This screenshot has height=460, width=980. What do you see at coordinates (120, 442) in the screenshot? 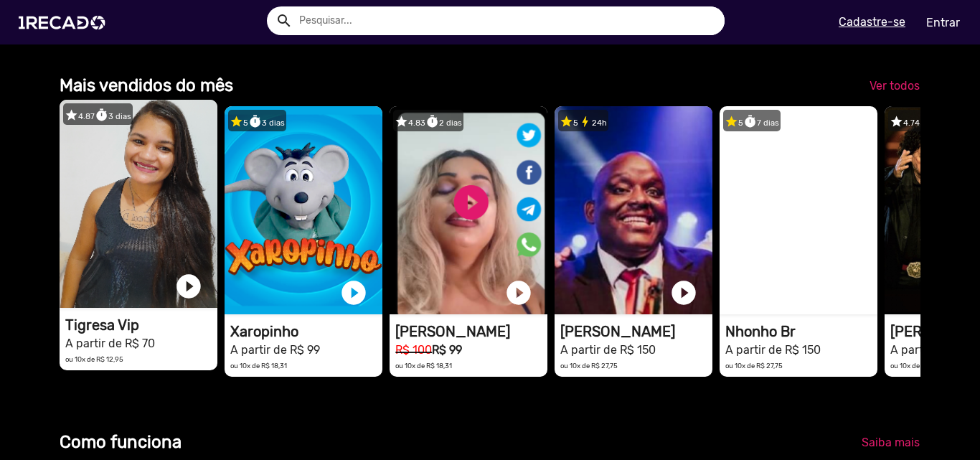
I see `b: Como funciona` at bounding box center [120, 442].